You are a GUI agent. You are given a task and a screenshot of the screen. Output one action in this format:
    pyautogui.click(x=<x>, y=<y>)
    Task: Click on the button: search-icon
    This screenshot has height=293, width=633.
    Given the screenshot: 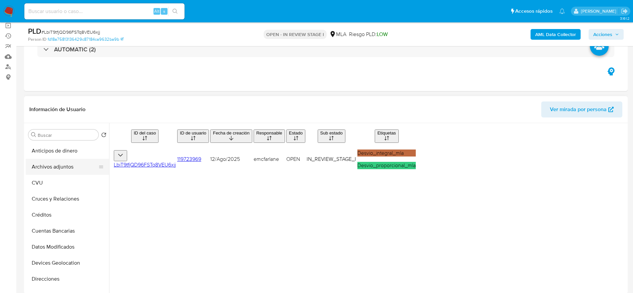 What is the action you would take?
    pyautogui.click(x=175, y=11)
    